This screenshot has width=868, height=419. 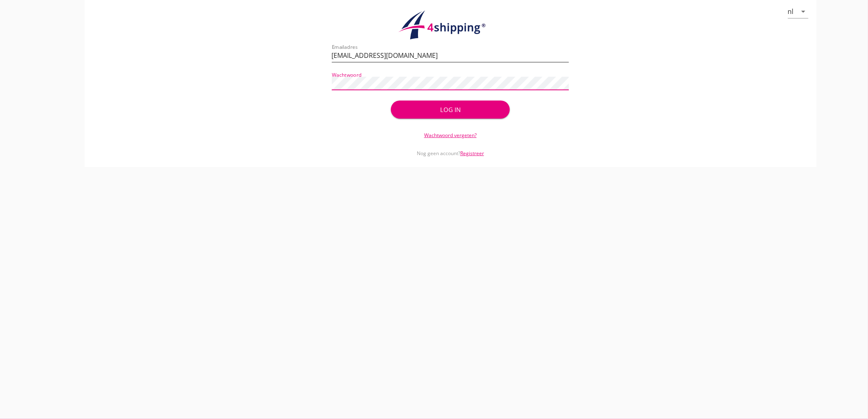 I want to click on input: Emailadres, so click(x=450, y=55).